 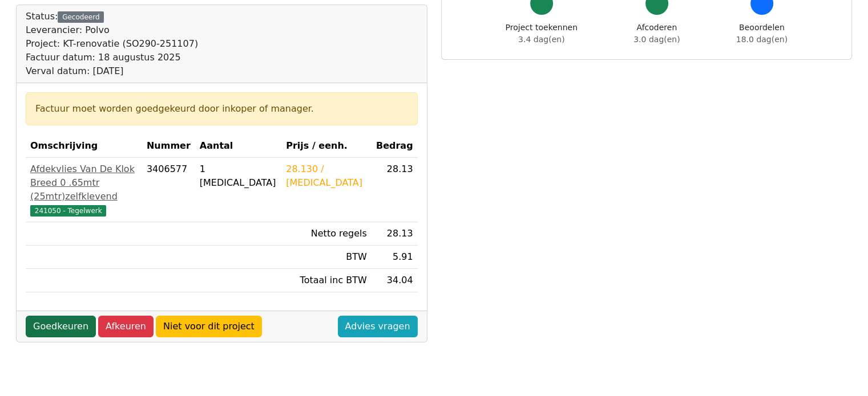 What do you see at coordinates (326, 234) in the screenshot?
I see `td: Netto regels` at bounding box center [326, 234].